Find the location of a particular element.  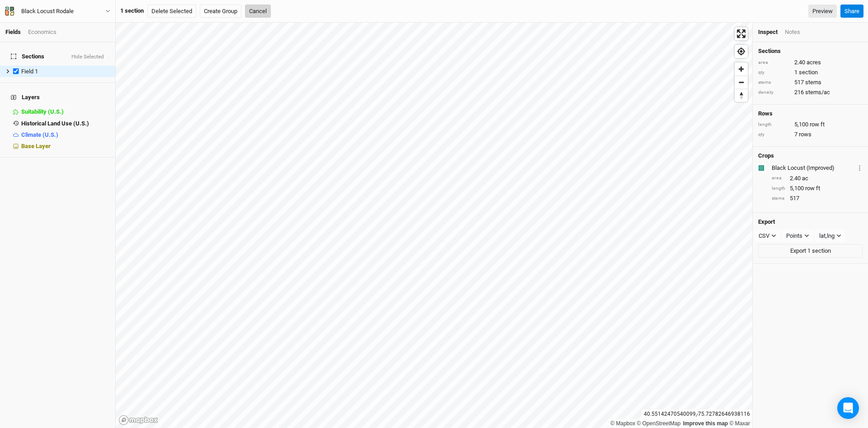

div: 40.55142470540099 , -75.72782646938116 is located at coordinates (696, 413).